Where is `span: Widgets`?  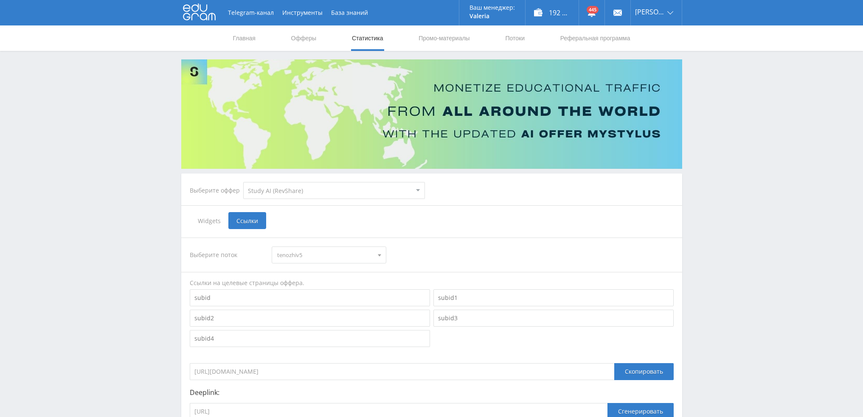
span: Widgets is located at coordinates (209, 221).